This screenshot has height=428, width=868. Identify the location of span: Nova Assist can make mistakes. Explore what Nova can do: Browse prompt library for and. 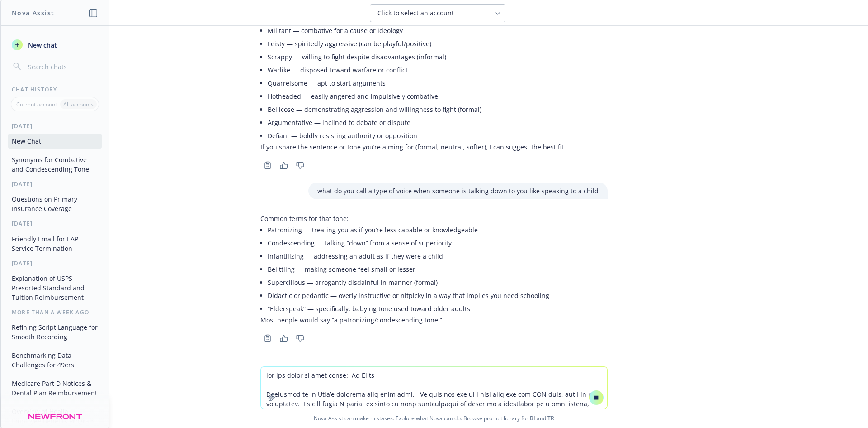
(434, 418).